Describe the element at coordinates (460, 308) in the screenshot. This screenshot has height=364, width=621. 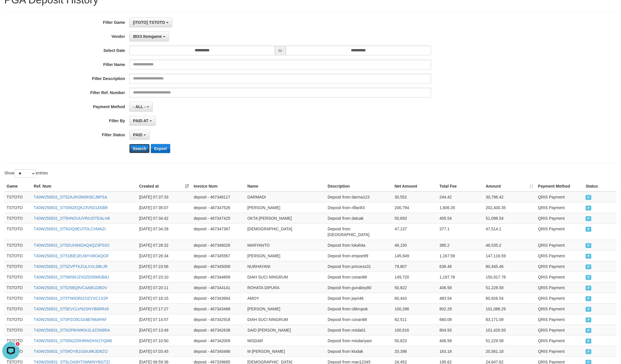
I see `td: 802.29` at that location.